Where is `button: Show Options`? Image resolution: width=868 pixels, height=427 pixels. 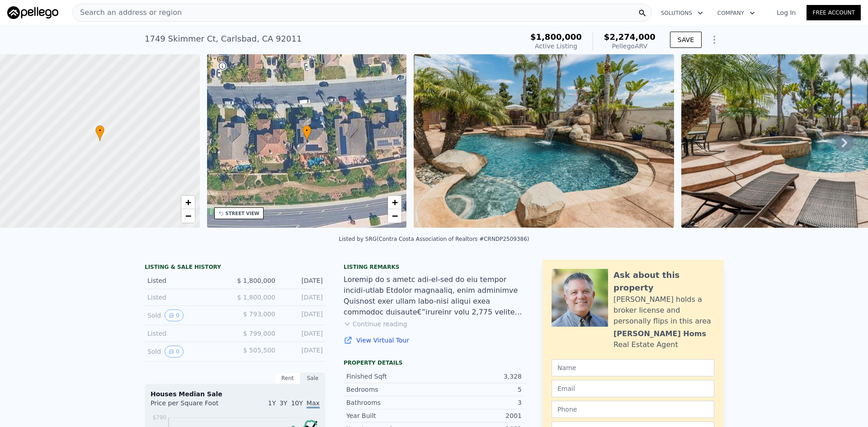 button: Show Options is located at coordinates (714, 40).